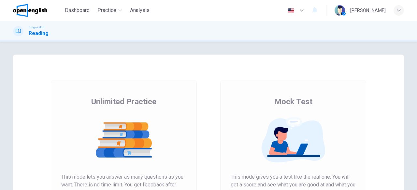 The image size is (417, 190). What do you see at coordinates (37, 10) in the screenshot?
I see `a: OpenEnglish logo` at bounding box center [37, 10].